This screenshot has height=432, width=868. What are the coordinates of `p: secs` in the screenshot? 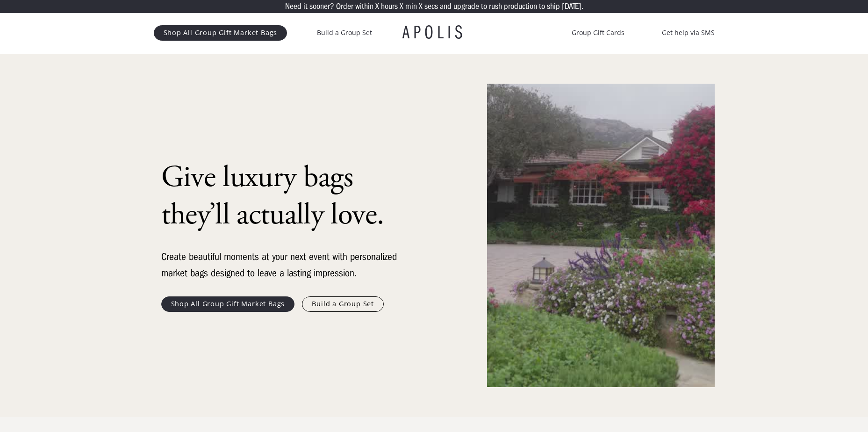 It's located at (431, 7).